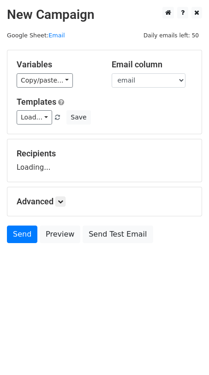 Image resolution: width=209 pixels, height=375 pixels. Describe the element at coordinates (45, 80) in the screenshot. I see `a: Copy/paste...` at that location.